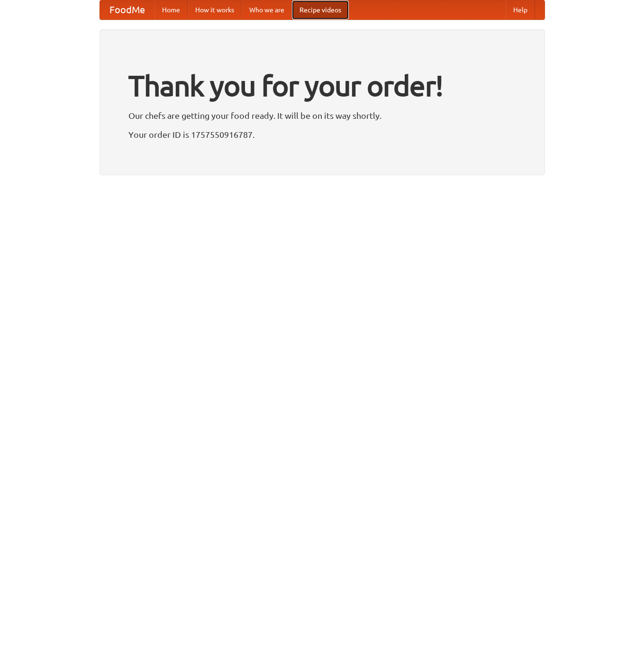 Image resolution: width=644 pixels, height=670 pixels. What do you see at coordinates (171, 10) in the screenshot?
I see `a: Home` at bounding box center [171, 10].